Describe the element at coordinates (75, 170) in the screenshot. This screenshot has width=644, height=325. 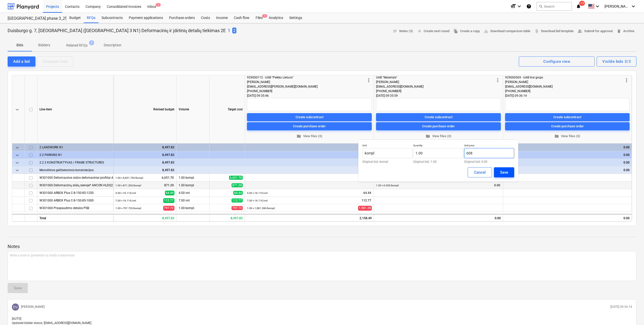
I see `div: Monolitinės gelžbetoninės konstrukcijos` at that location.